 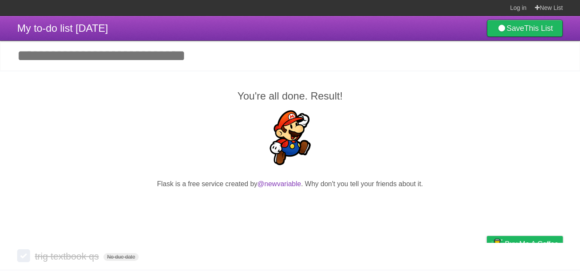 What do you see at coordinates (280, 184) in the screenshot?
I see `a: @newvariable` at bounding box center [280, 184].